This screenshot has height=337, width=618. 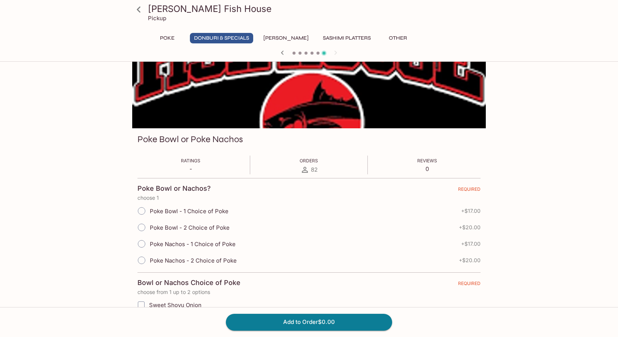 What do you see at coordinates (427, 169) in the screenshot?
I see `p: 0` at bounding box center [427, 169].